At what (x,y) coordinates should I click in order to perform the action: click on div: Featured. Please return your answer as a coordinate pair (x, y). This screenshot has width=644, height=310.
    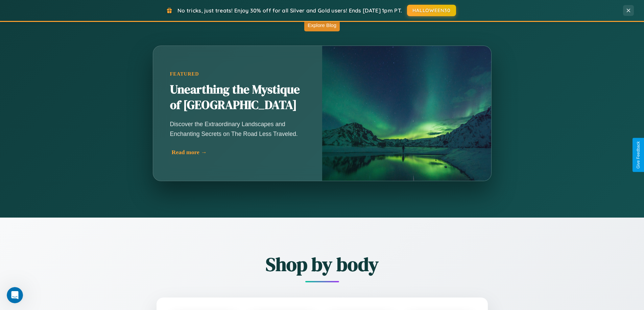
    Looking at the image, I should click on (237, 74).